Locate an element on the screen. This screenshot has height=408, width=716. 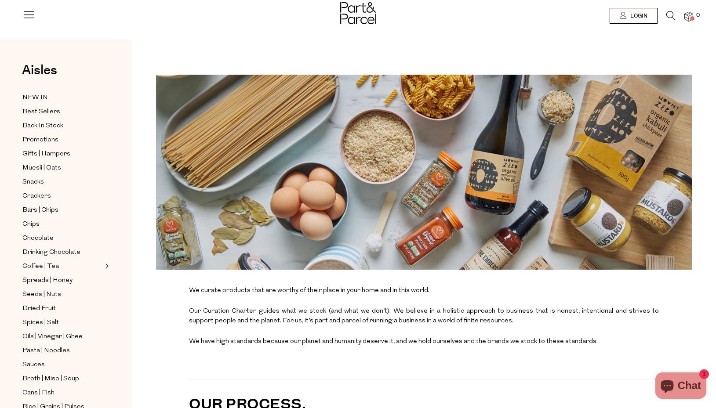
span: Muesli | Oats is located at coordinates (42, 168).